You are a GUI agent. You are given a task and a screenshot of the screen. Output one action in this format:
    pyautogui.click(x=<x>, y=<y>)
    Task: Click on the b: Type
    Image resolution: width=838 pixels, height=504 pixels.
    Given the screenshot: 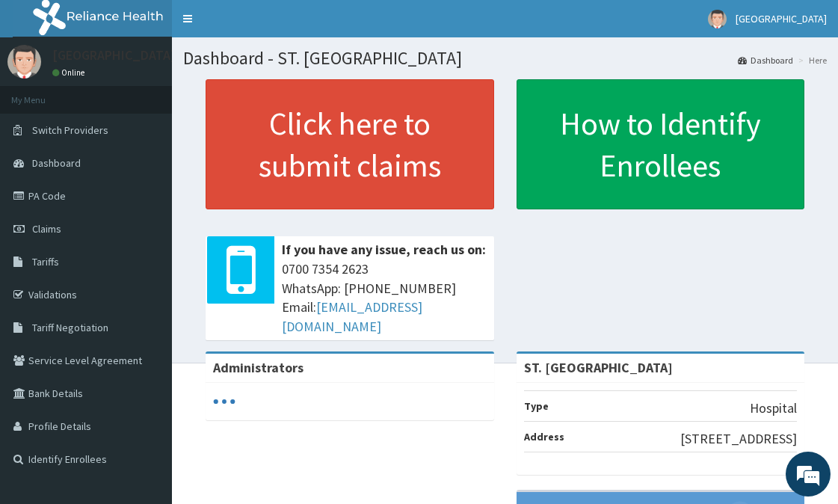 What is the action you would take?
    pyautogui.click(x=536, y=406)
    